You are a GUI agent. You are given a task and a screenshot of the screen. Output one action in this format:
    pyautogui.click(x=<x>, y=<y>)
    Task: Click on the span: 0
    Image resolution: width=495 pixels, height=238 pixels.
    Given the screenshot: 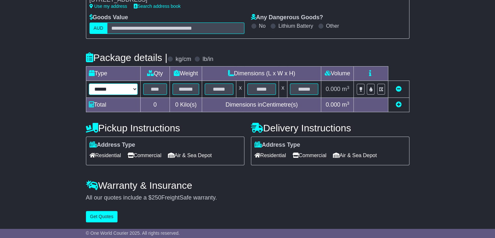 What is the action you would take?
    pyautogui.click(x=177, y=104)
    